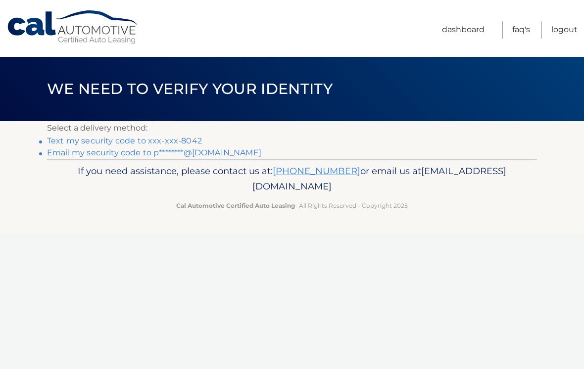  Describe the element at coordinates (463, 30) in the screenshot. I see `a: Dashboard` at that location.